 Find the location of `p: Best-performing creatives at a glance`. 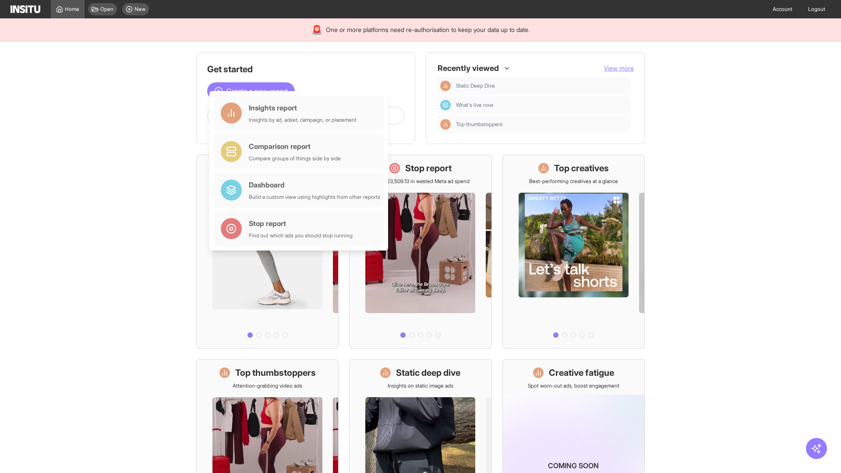

p: Best-performing creatives at a glance is located at coordinates (574, 181).